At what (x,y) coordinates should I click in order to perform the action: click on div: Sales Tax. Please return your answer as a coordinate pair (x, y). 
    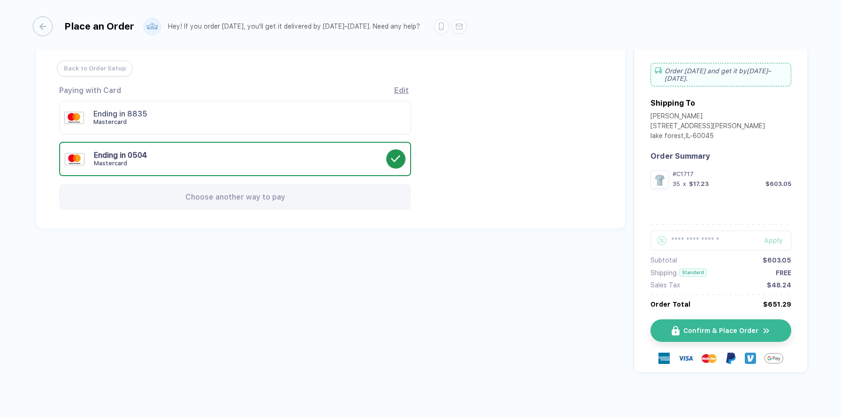
    Looking at the image, I should click on (665, 285).